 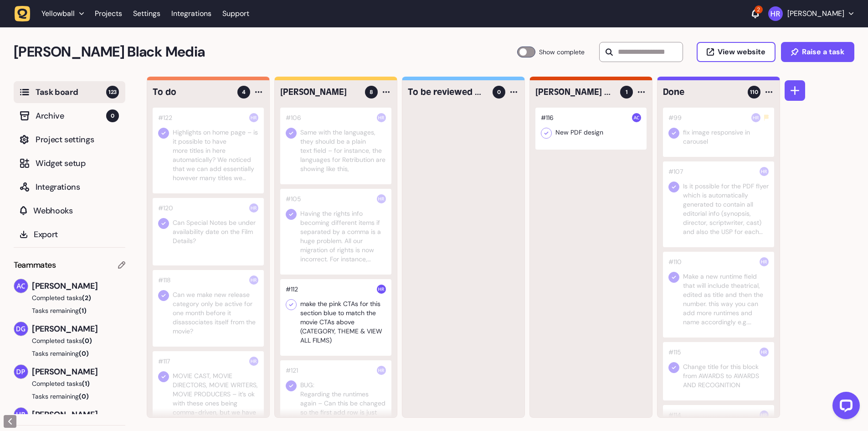 What do you see at coordinates (244, 92) in the screenshot?
I see `span: 4` at bounding box center [244, 92].